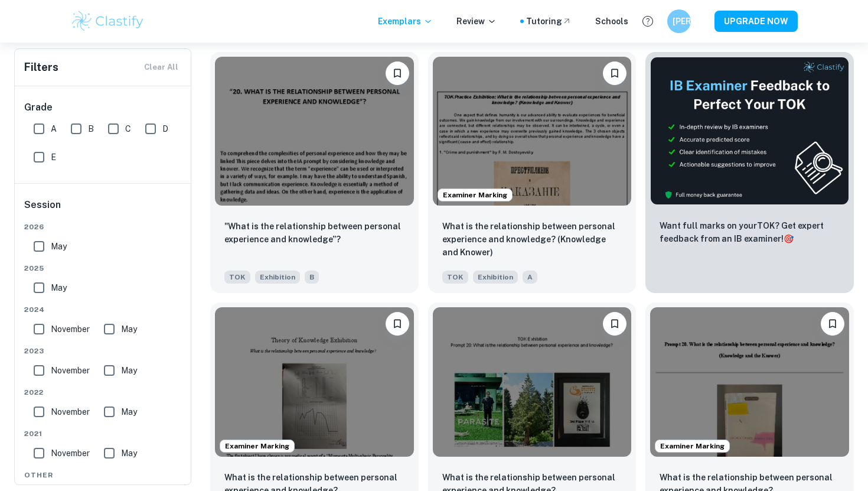  Describe the element at coordinates (612, 21) in the screenshot. I see `div: Schools` at that location.